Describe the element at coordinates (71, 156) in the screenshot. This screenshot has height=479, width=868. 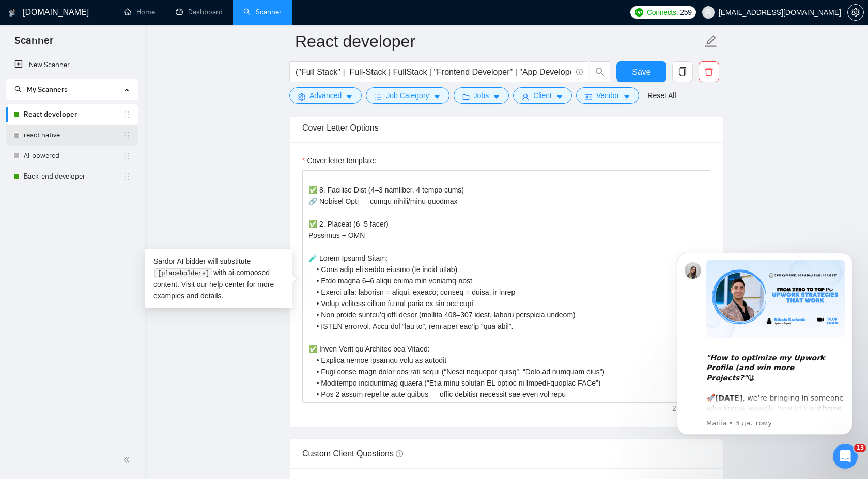
I see `li: AI-powered` at that location.